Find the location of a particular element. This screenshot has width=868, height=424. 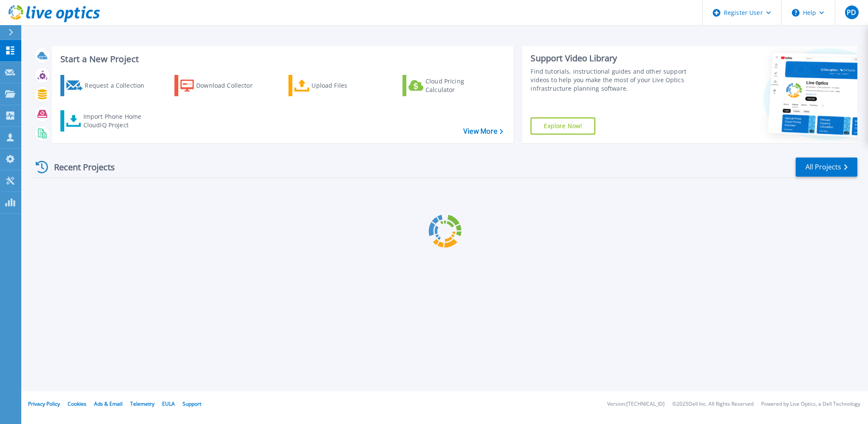

a: Telemetry is located at coordinates (142, 403).